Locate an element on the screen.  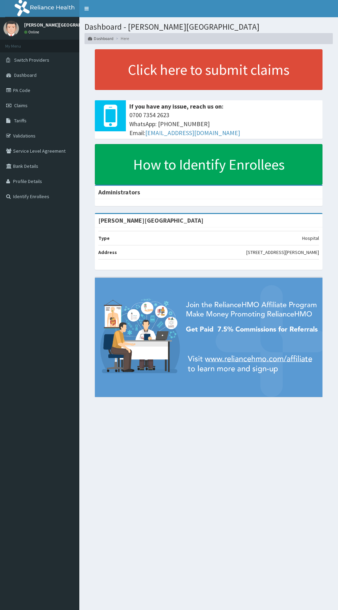
span: Dashboard is located at coordinates (25, 75).